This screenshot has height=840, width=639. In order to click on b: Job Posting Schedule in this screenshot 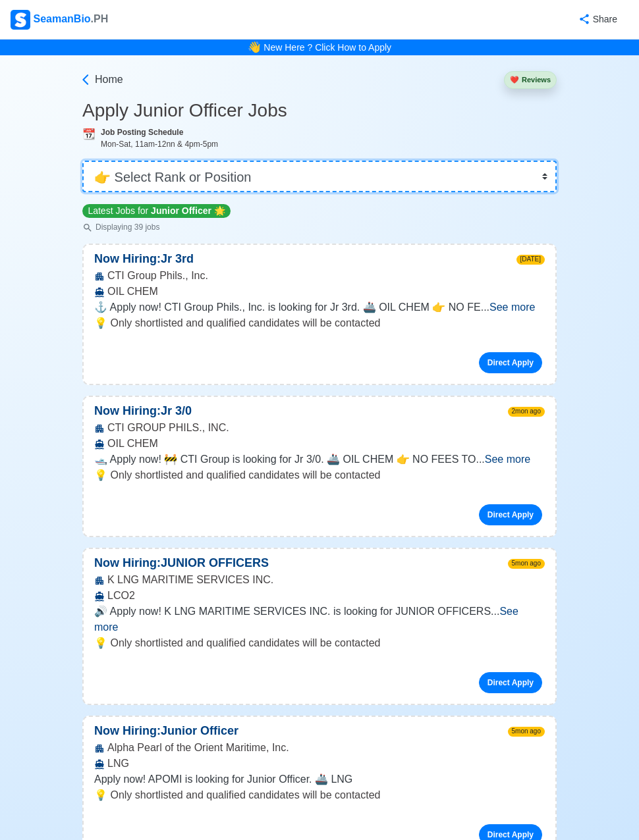, I will do `click(142, 133)`.